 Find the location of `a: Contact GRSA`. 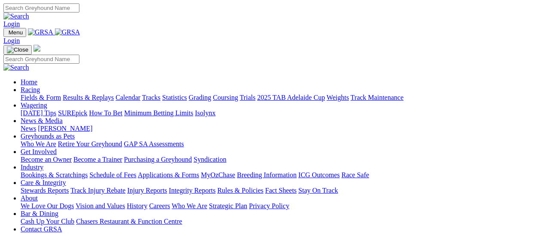

a: Contact GRSA is located at coordinates (41, 228).